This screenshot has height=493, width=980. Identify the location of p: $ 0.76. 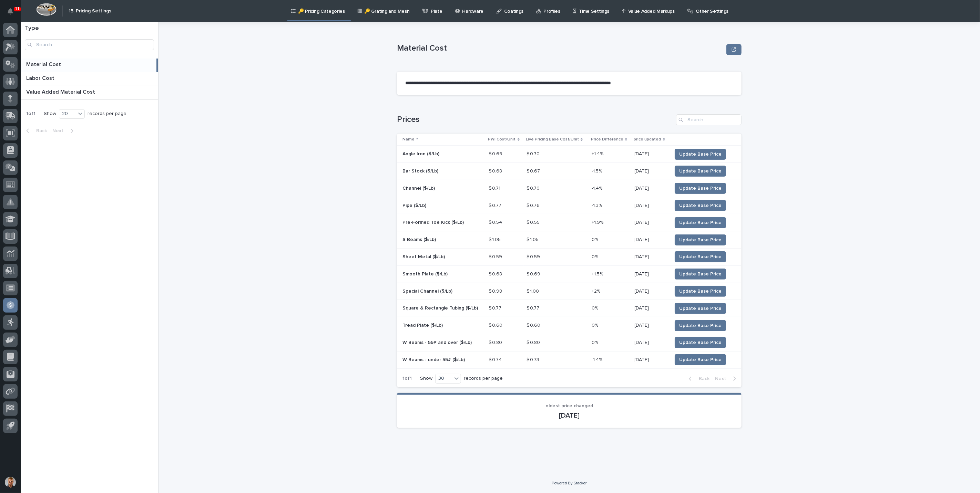
(533, 205).